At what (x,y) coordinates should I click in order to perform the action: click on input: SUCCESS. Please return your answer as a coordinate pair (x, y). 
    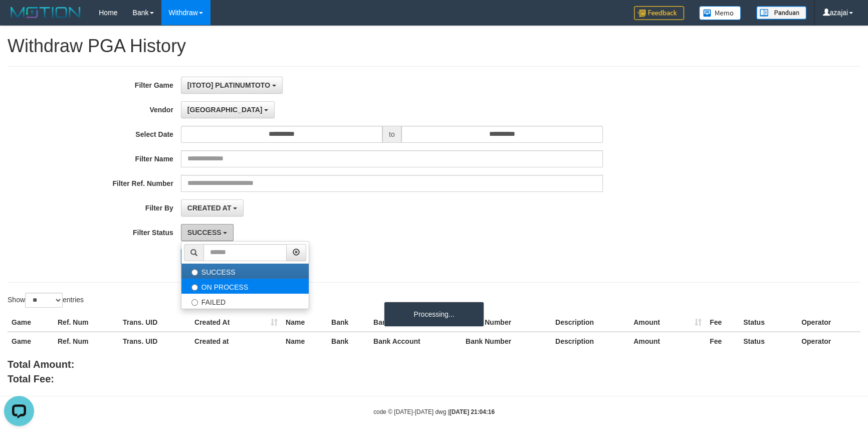
    Looking at the image, I should click on (195, 272).